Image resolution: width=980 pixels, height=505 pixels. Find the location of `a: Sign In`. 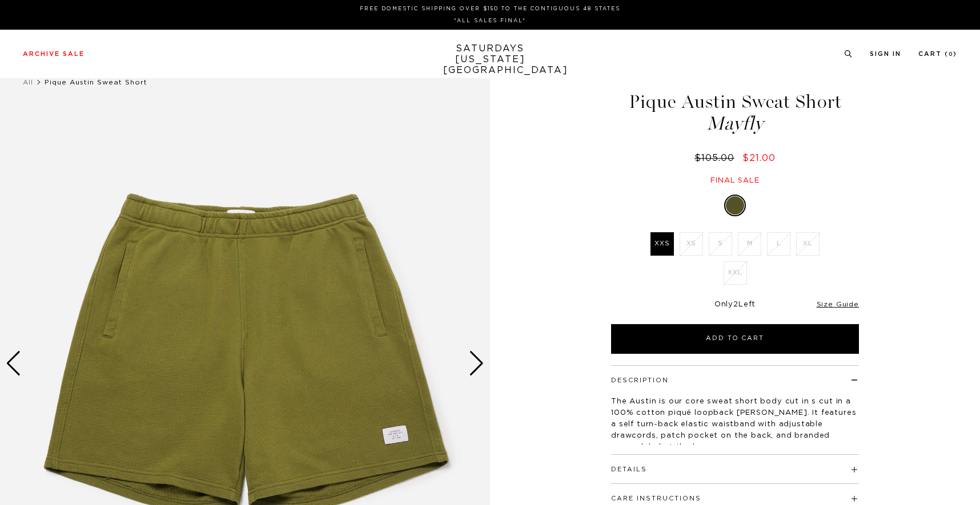

a: Sign In is located at coordinates (886, 54).